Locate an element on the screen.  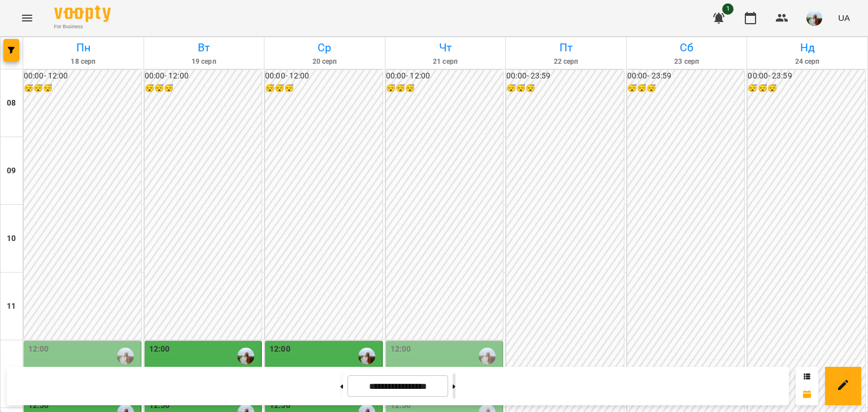
h6: Чт is located at coordinates (445, 48).